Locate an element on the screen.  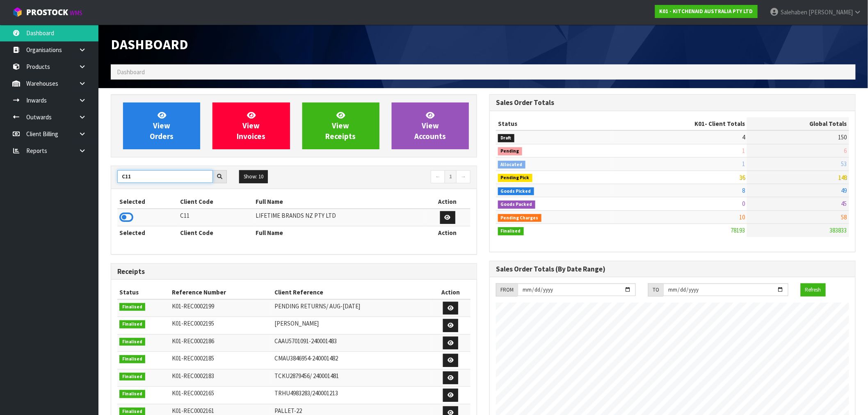
div: TO is located at coordinates (656, 290).